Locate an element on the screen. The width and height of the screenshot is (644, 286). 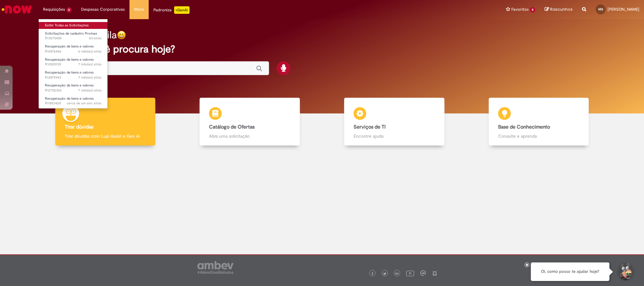
time: 17/03/2025 12:29:02 is located at coordinates (90, 64).